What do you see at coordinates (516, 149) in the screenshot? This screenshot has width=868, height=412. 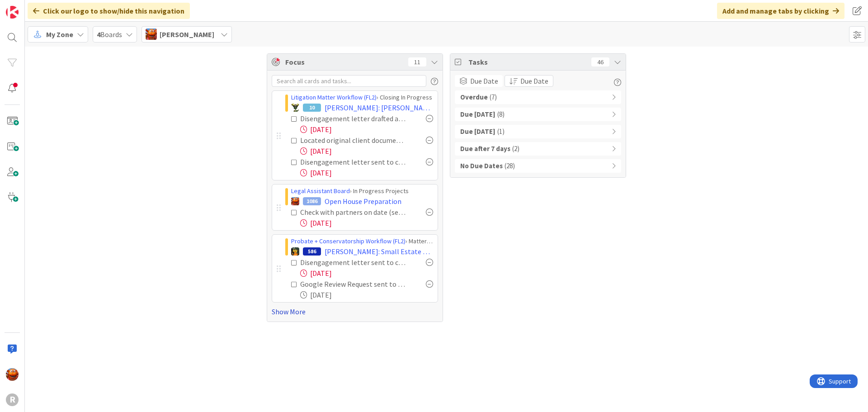 I see `span: ( 2 )` at bounding box center [516, 149].